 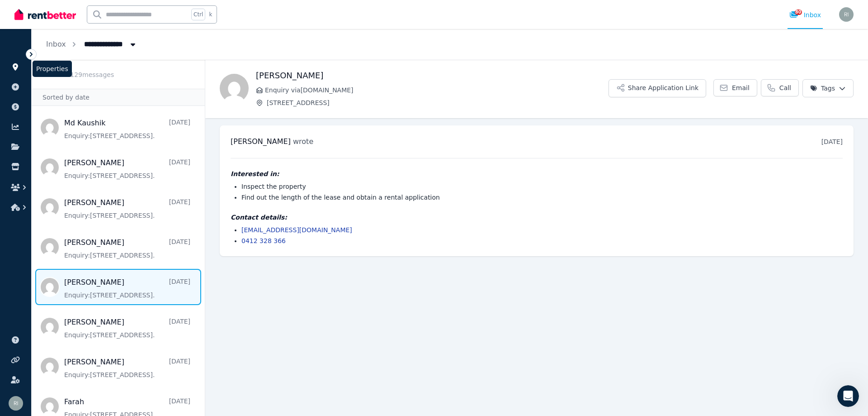 I want to click on img: Profile image for Rochelle, so click(x=132, y=24).